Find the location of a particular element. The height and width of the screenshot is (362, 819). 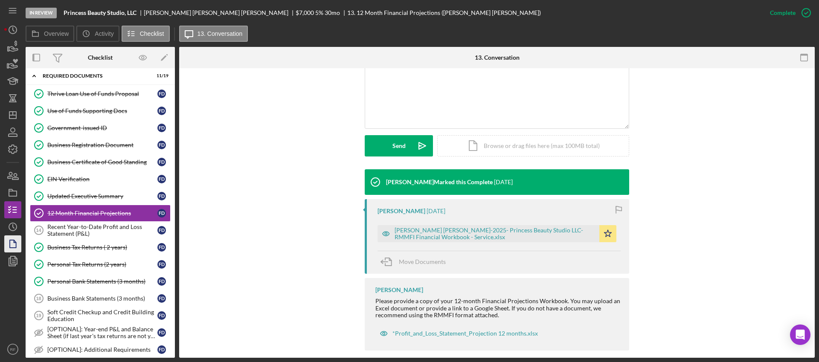

a: Use of Funds Supporting DocsFD is located at coordinates (100, 111).